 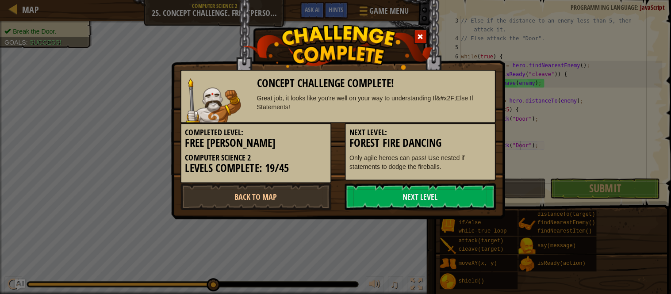 What do you see at coordinates (371, 103) in the screenshot?
I see `div: Great job, it looks like you're well on your way to understanding If&#x2F;Else If Statements!` at bounding box center [371, 103].